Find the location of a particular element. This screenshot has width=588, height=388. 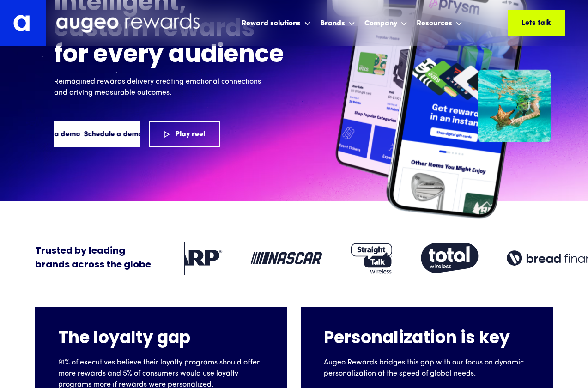

a: Lets talk is located at coordinates (536, 23).